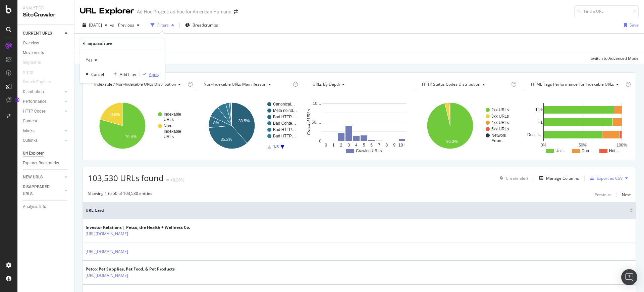  I want to click on a: Segments, so click(35, 63).